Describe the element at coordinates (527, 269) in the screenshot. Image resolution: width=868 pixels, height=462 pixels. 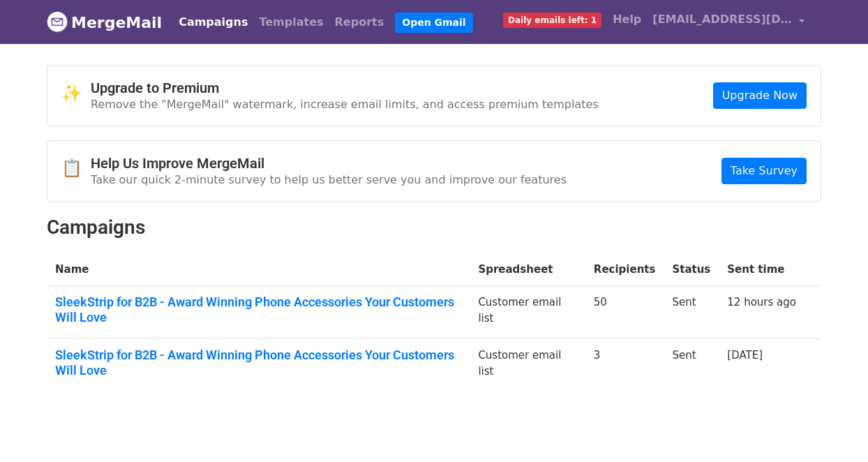
I see `th: Spreadsheet` at that location.